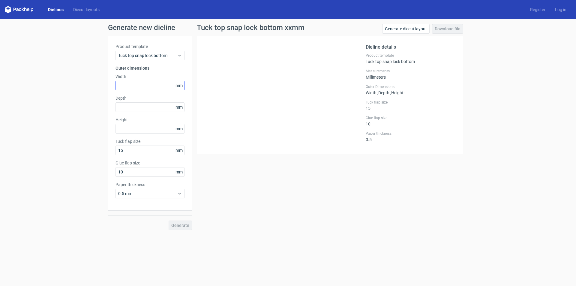 This screenshot has height=286, width=576. Describe the element at coordinates (150, 98) in the screenshot. I see `label: Depth` at that location.